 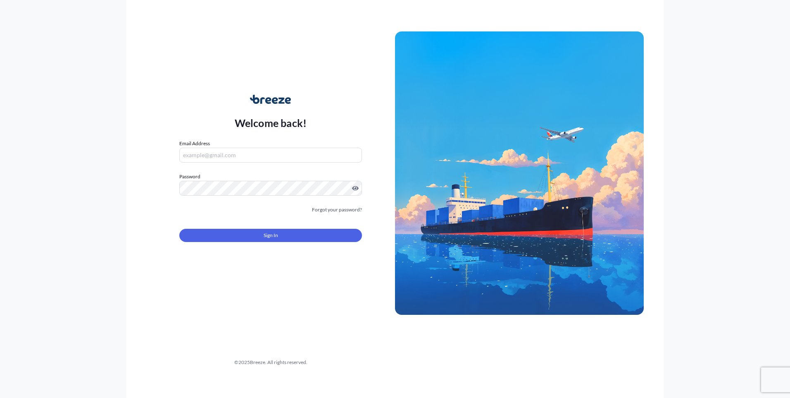 What do you see at coordinates (271, 123) in the screenshot?
I see `p: Welcome back!` at bounding box center [271, 123].